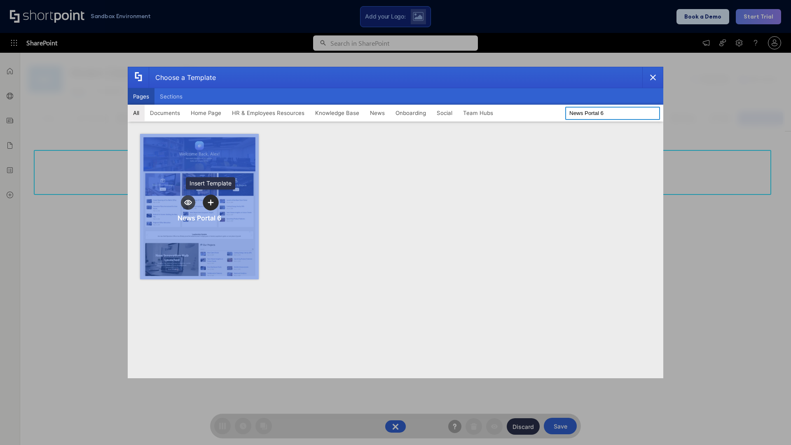 This screenshot has height=445, width=791. What do you see at coordinates (165, 113) in the screenshot?
I see `button: Documents` at bounding box center [165, 113].